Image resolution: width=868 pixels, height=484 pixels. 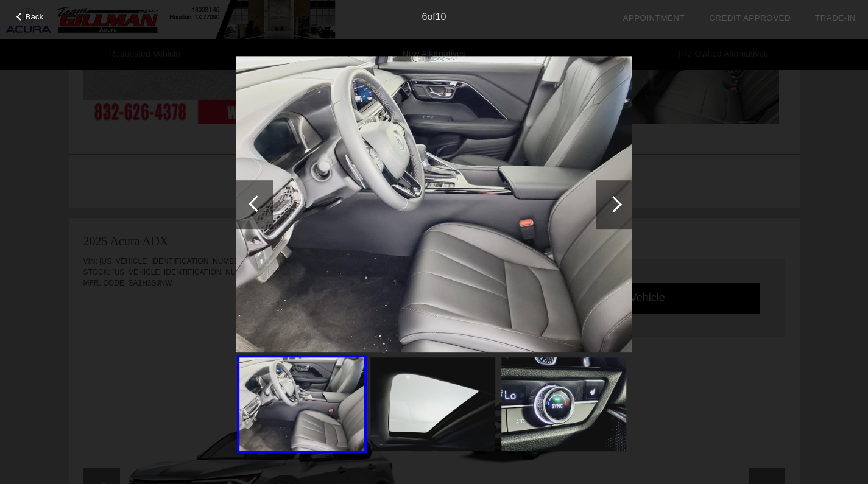 I want to click on span: 10, so click(x=441, y=16).